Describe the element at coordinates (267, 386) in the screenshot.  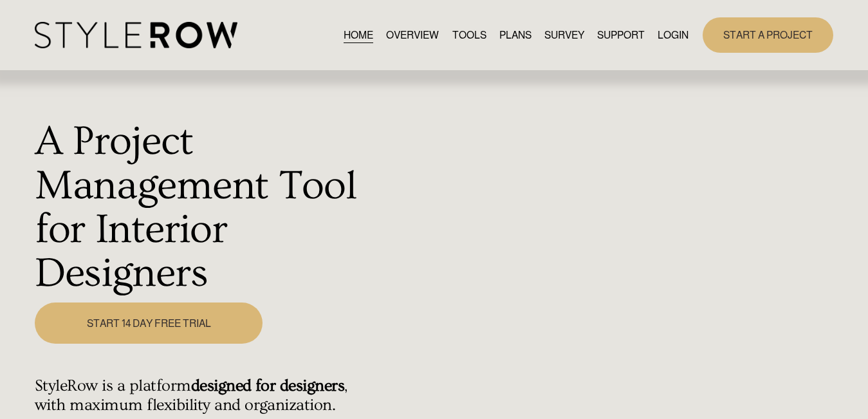
I see `strong: designed for designers` at that location.